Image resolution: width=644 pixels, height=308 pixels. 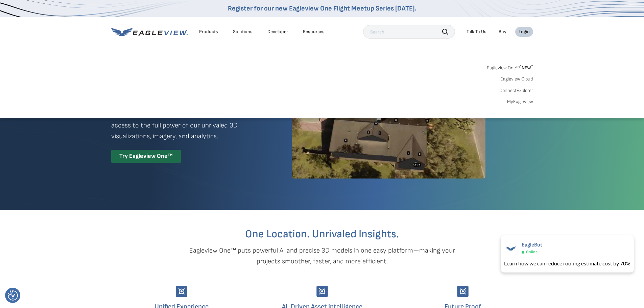 I want to click on a: ConnectExplorer, so click(x=516, y=91).